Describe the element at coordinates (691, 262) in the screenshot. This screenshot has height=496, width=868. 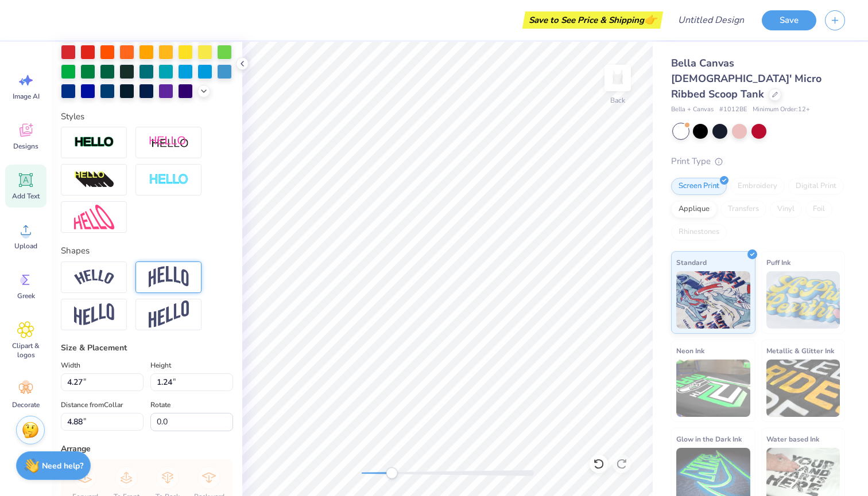
I see `span: Standard` at that location.